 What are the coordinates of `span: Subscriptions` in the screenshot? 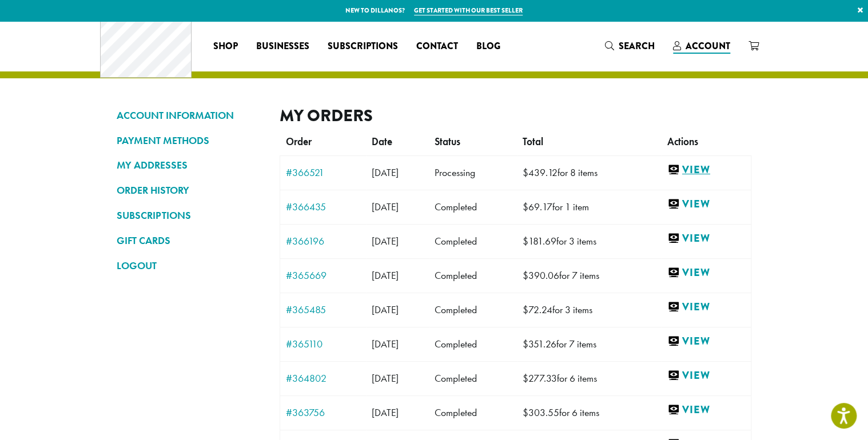 It's located at (362, 46).